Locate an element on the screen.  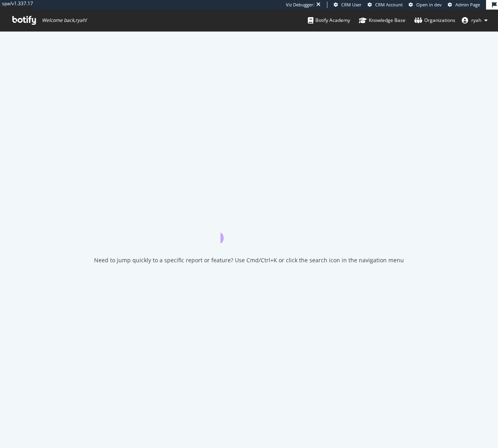
div: Knowledge Base is located at coordinates (382, 20).